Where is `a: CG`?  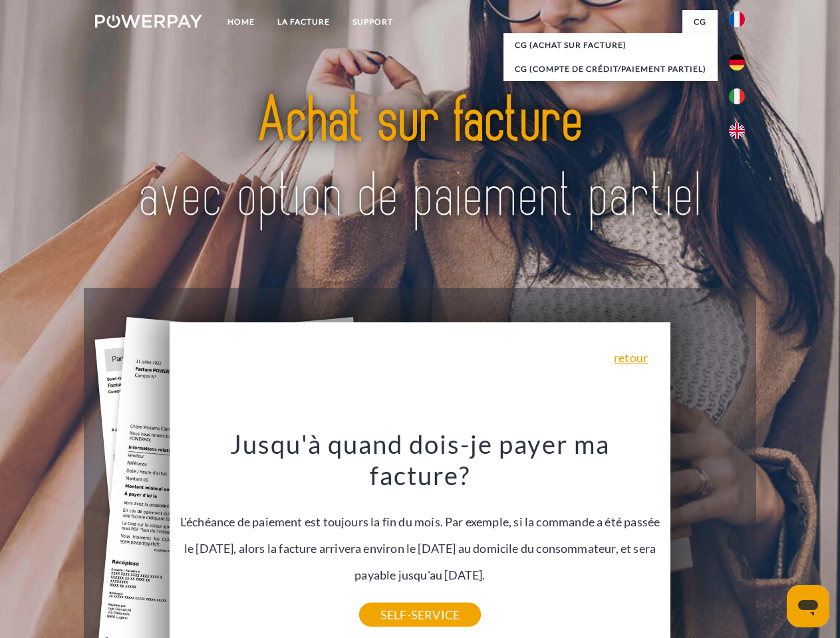 a: CG is located at coordinates (700, 22).